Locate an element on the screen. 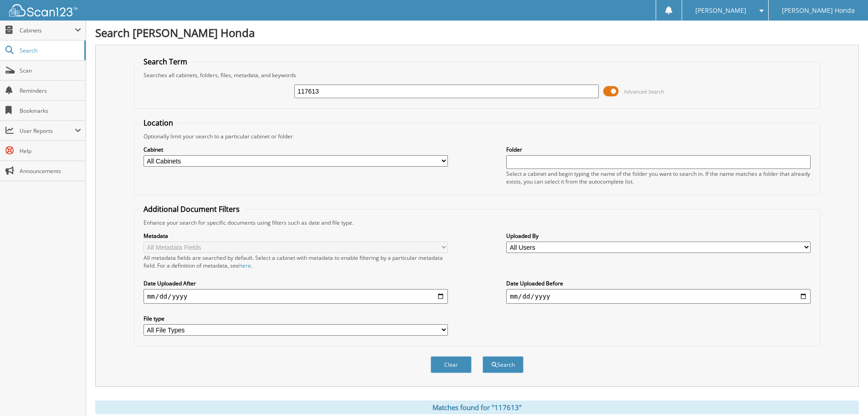  legend: Additional Document Filters is located at coordinates (192, 209).